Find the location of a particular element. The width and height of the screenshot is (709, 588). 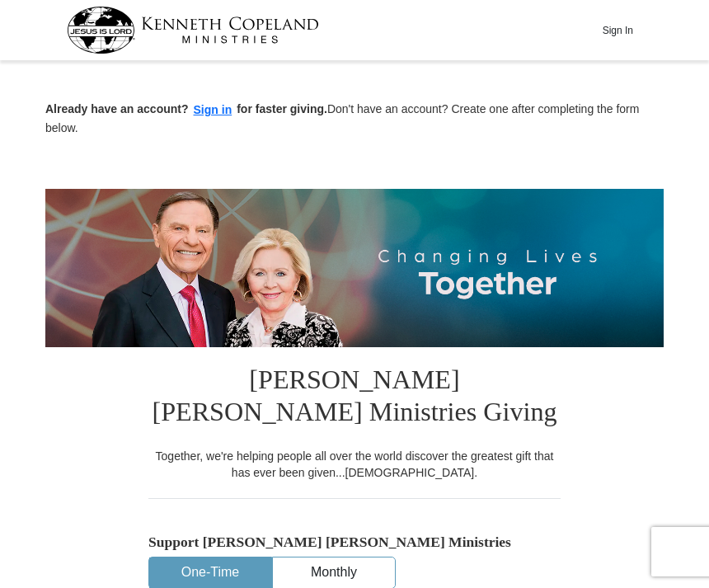

img: kcm-header-logo.svg is located at coordinates (193, 30).